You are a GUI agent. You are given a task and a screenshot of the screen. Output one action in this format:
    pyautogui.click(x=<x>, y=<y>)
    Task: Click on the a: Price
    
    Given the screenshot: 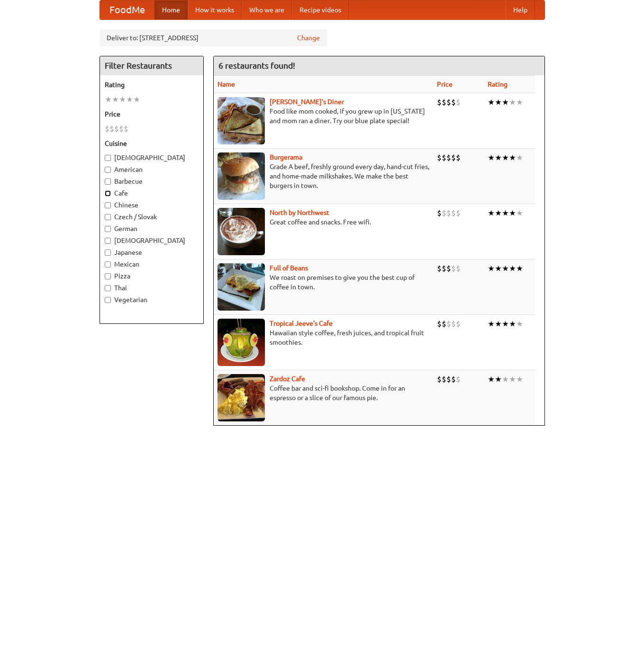 What is the action you would take?
    pyautogui.click(x=444, y=84)
    